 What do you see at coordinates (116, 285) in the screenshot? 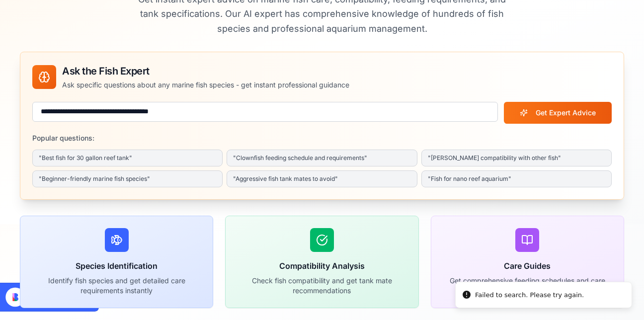
I see `p: Identify fish species and get detailed care requirements instantly` at bounding box center [116, 285].